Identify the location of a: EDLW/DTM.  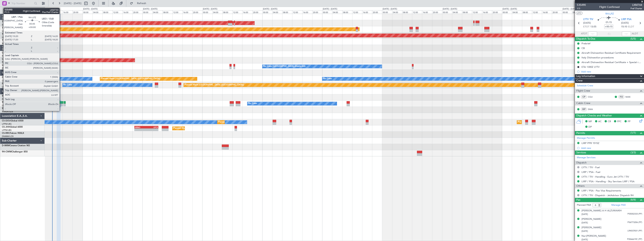
(7, 56).